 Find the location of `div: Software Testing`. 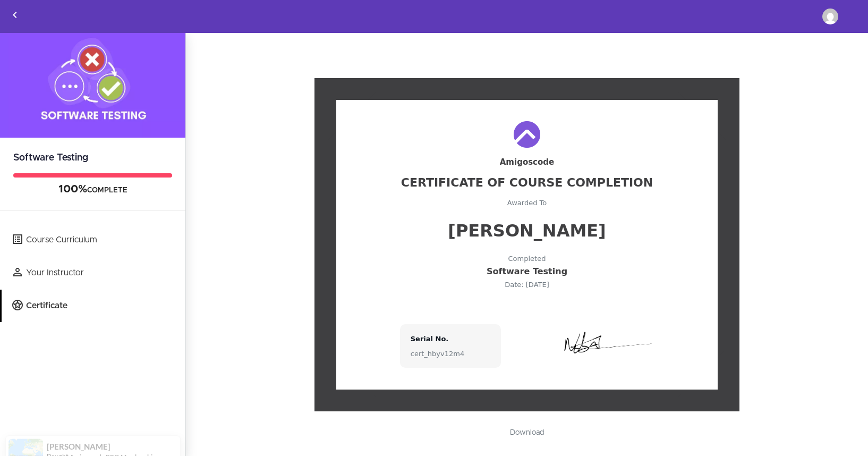

div: Software Testing is located at coordinates (527, 271).